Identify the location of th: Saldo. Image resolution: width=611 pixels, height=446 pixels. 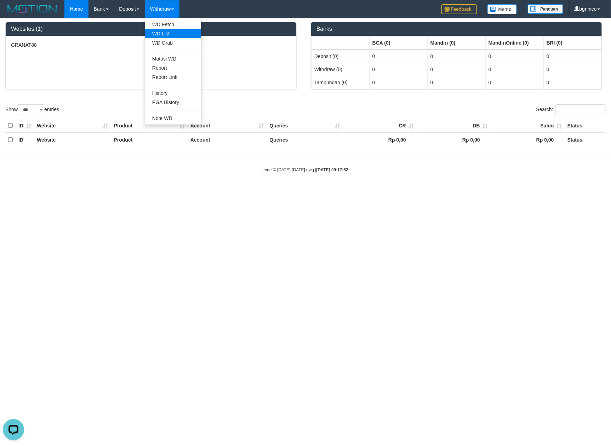
(527, 126).